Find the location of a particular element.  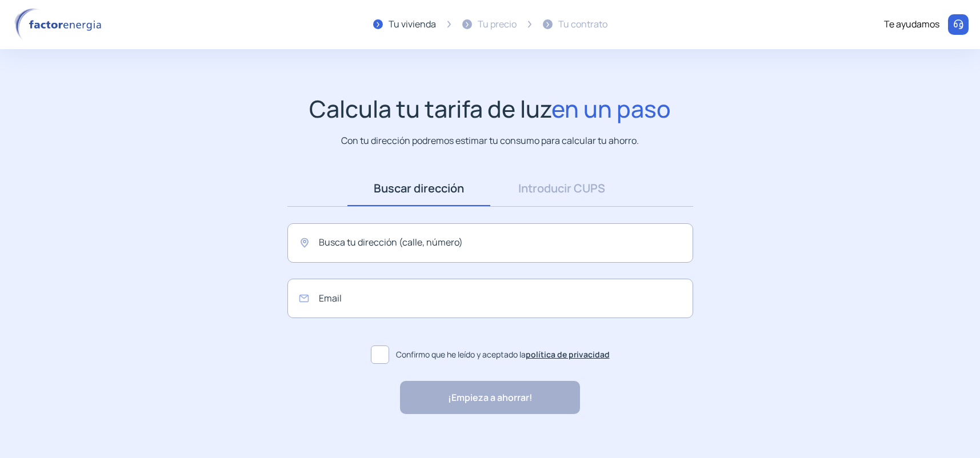

img: logo factor is located at coordinates (60, 25).